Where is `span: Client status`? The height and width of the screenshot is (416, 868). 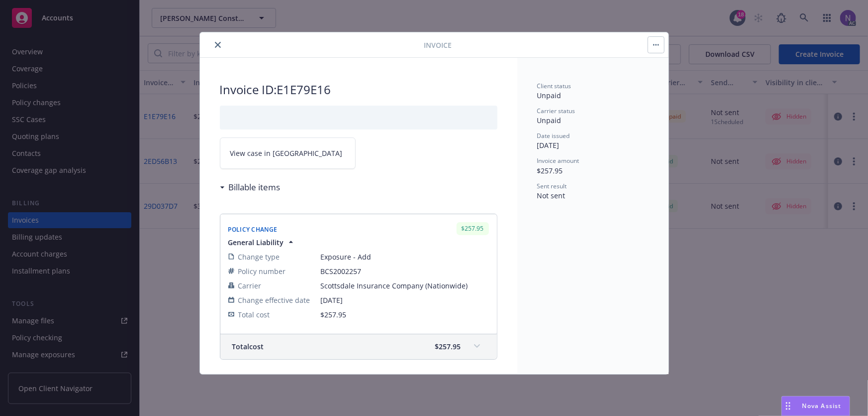 span: Client status is located at coordinates (554, 86).